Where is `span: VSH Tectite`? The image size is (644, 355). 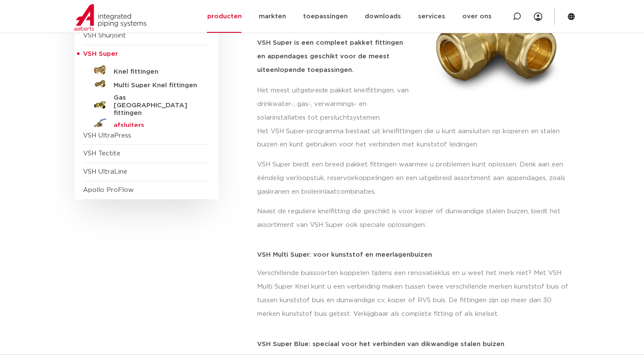
span: VSH Tectite is located at coordinates (101, 154).